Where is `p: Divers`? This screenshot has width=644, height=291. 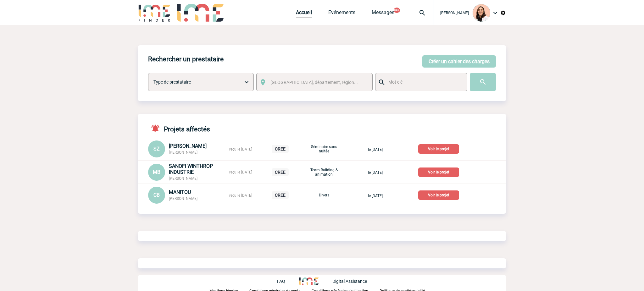 p: Divers is located at coordinates (324, 195).